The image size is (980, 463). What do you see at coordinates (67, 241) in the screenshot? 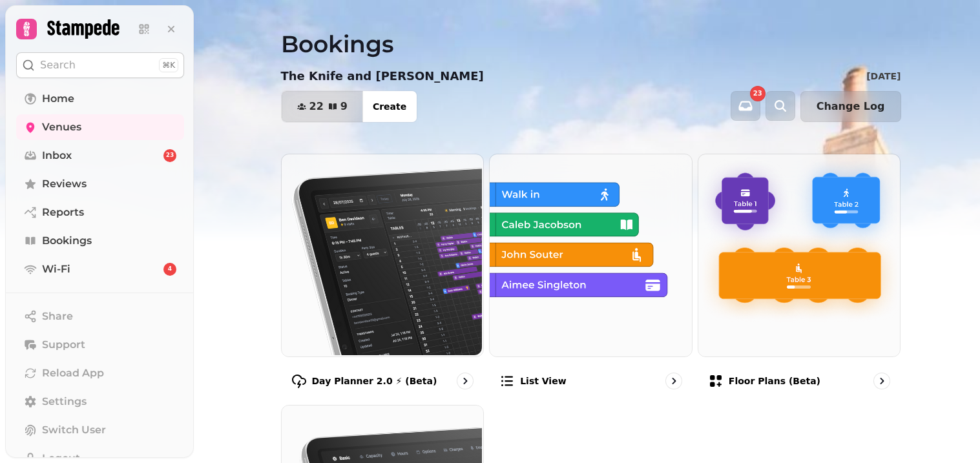
I see `span: Bookings` at bounding box center [67, 241].